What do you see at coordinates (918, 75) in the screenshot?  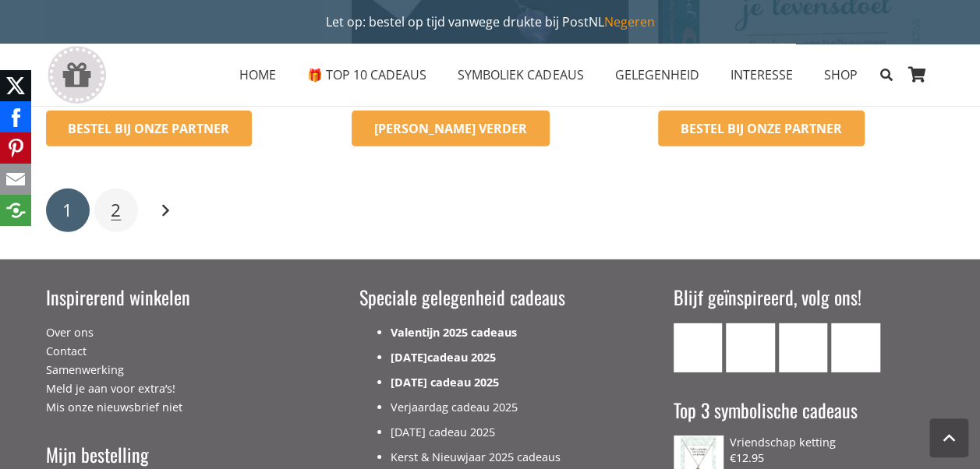 I see `a: Winkelwagen` at bounding box center [918, 75].